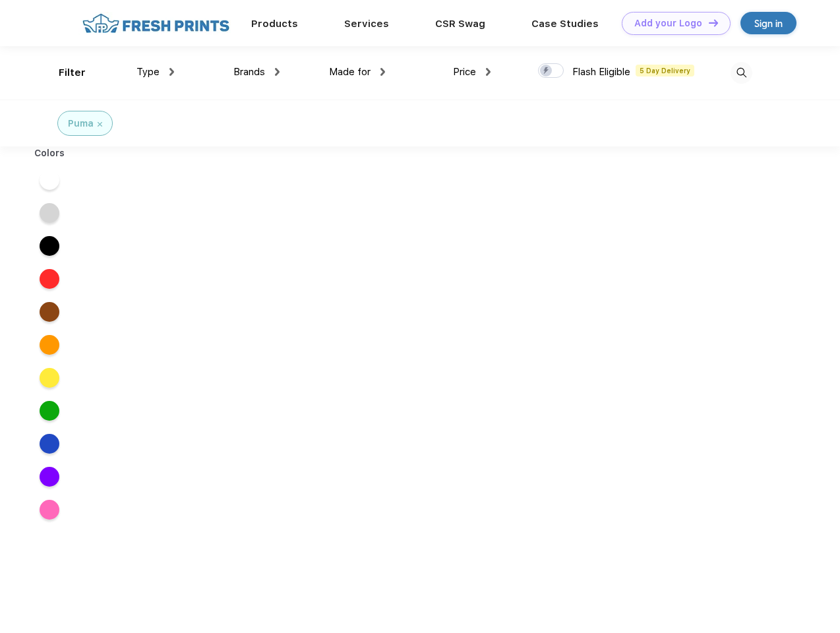 This screenshot has width=840, height=633. I want to click on div: Filter, so click(72, 73).